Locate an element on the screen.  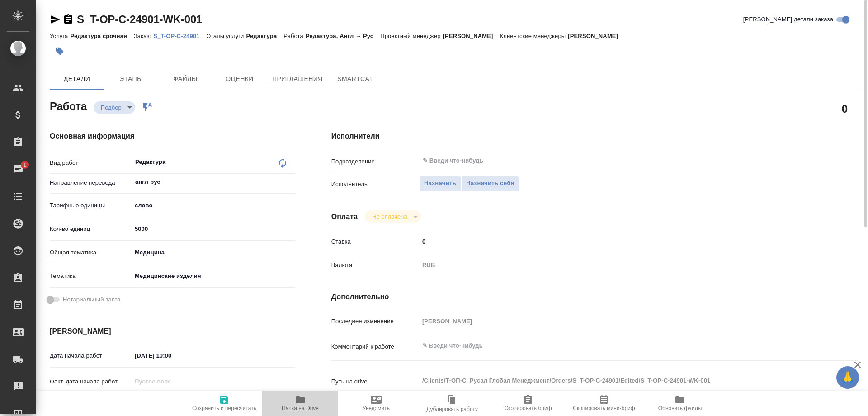
p: Этапы услуги is located at coordinates (227, 36).